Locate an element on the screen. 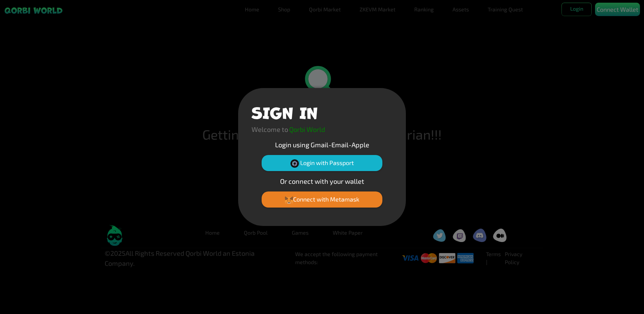  p: Or connect with your wallet is located at coordinates (322, 181).